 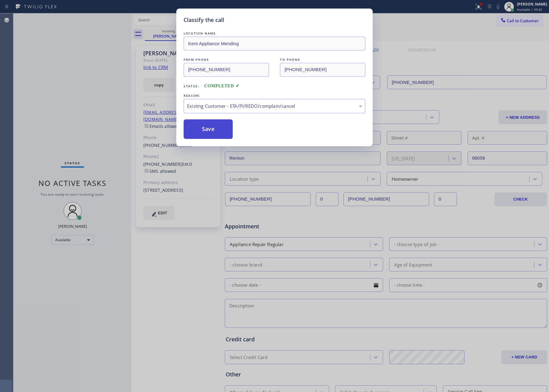 I want to click on input: To phone, so click(x=323, y=70).